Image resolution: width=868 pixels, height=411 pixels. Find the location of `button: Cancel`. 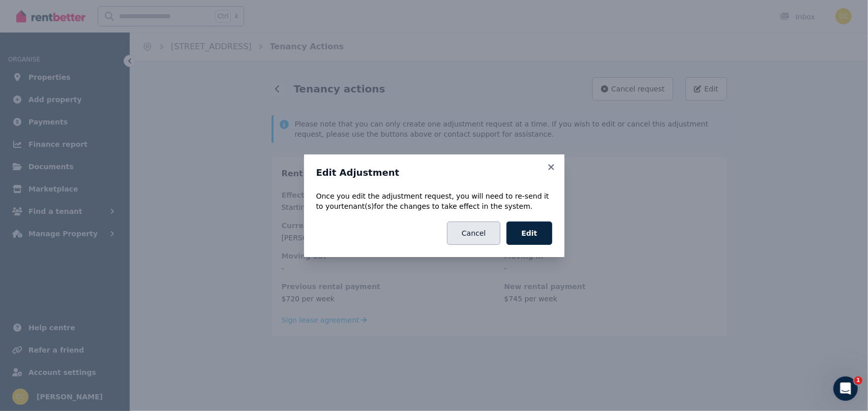

button: Cancel is located at coordinates (473, 233).